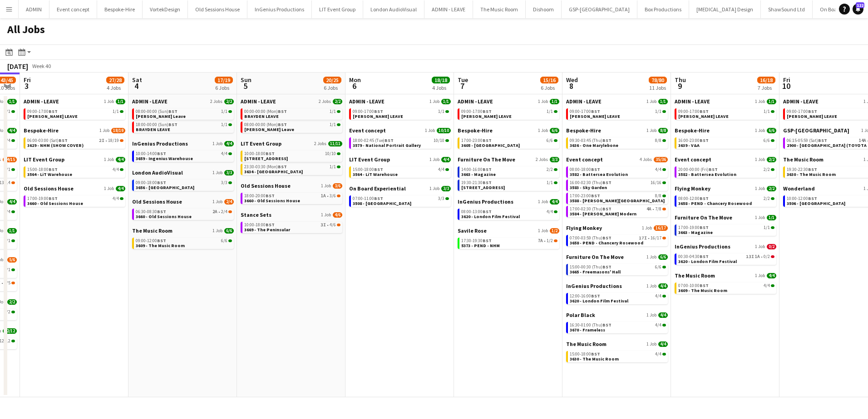  I want to click on button: ShawSound Ltd, so click(787, 9).